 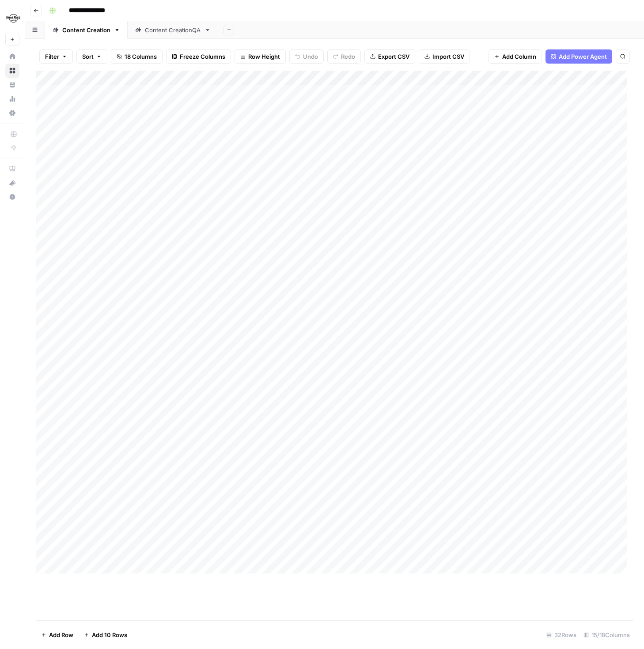 I want to click on button: 18 Columns, so click(x=137, y=56).